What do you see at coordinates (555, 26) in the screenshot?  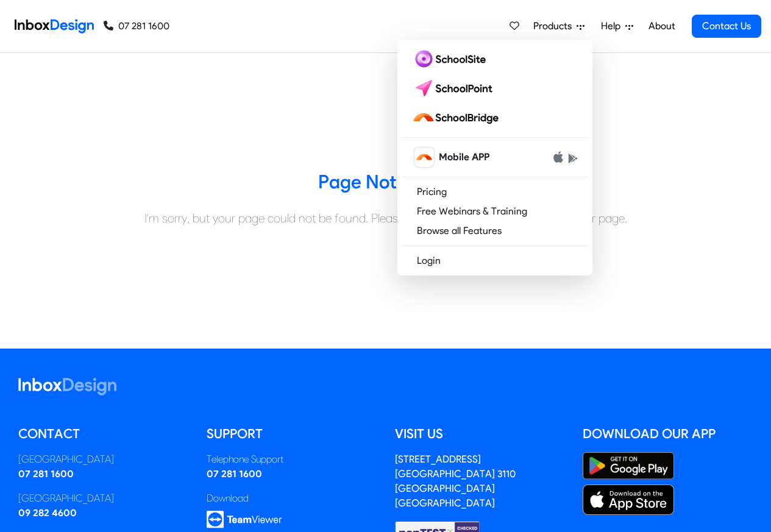 I see `span: Products` at bounding box center [555, 26].